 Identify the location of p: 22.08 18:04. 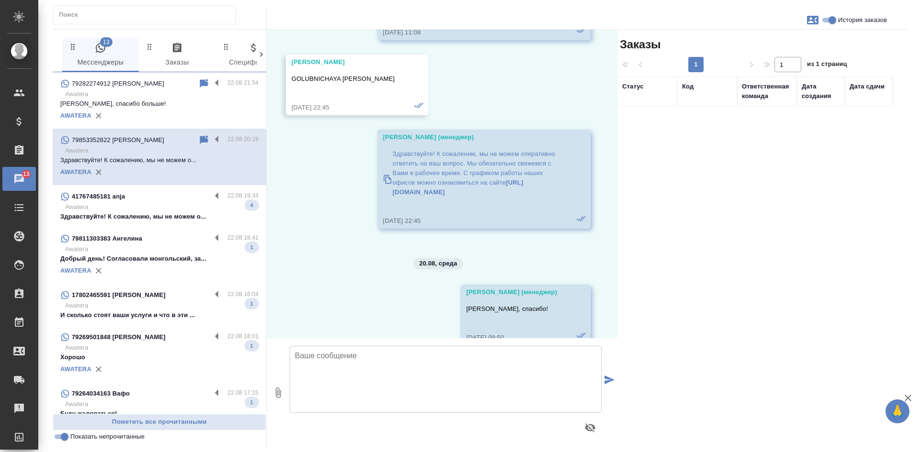
(243, 294).